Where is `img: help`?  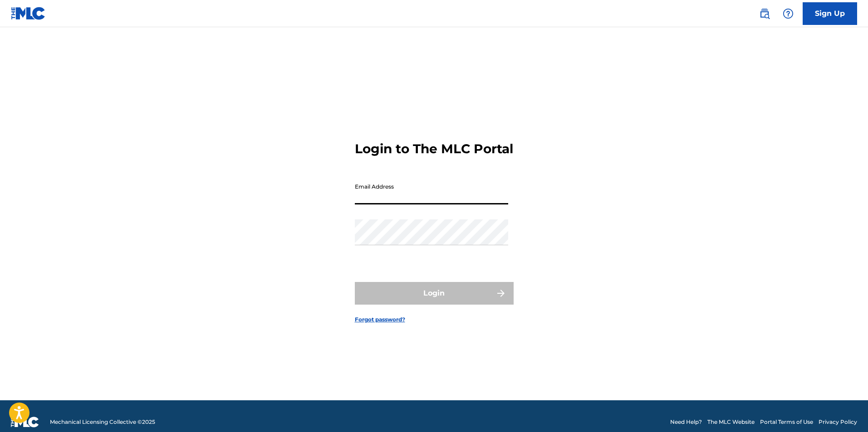 img: help is located at coordinates (788, 14).